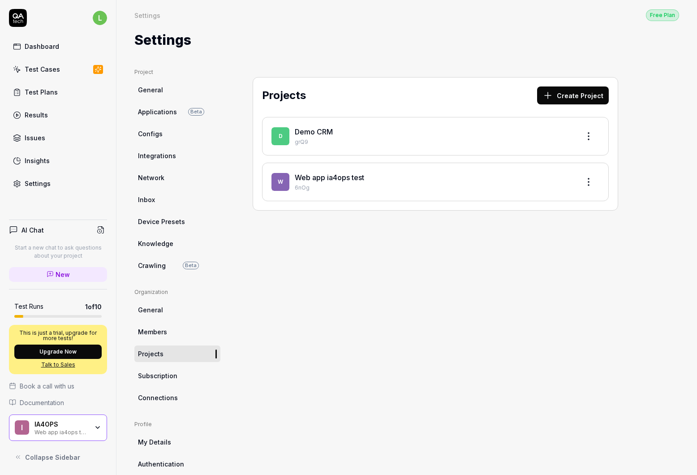  I want to click on span: New, so click(63, 274).